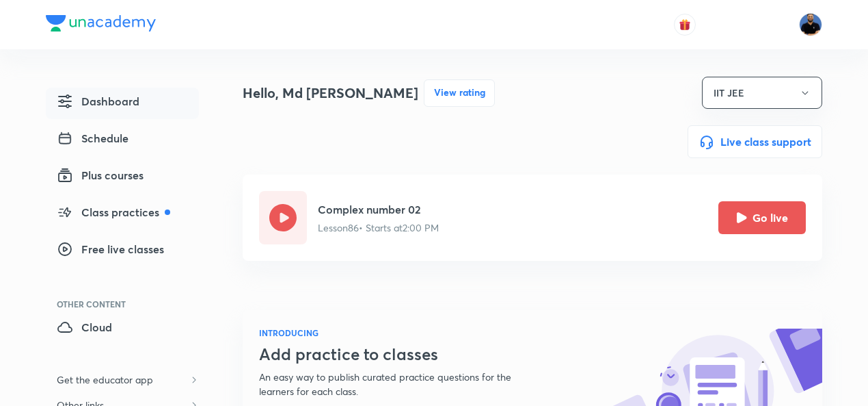 The height and width of the screenshot is (406, 868). I want to click on span: Schedule, so click(93, 139).